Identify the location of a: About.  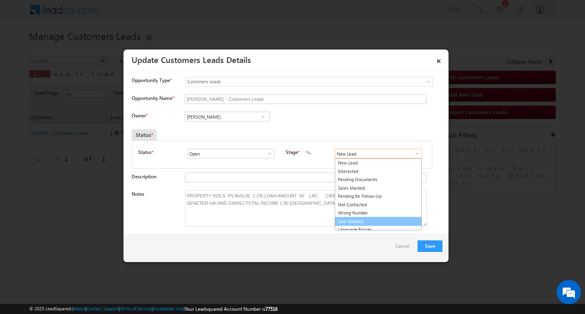
(79, 309).